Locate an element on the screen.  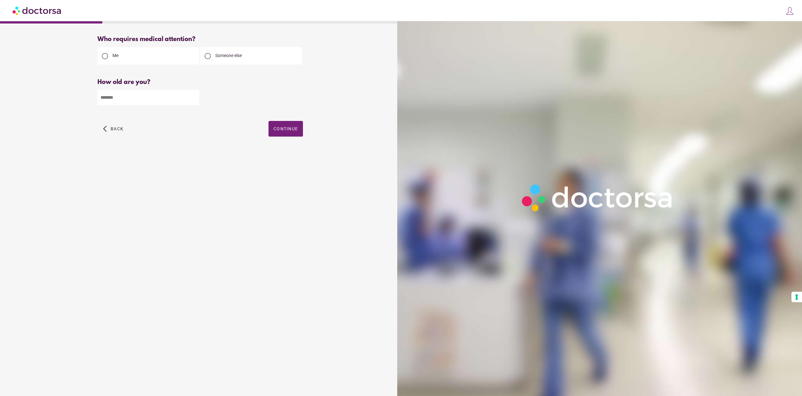
img: Doctorsa.com is located at coordinates (37, 10).